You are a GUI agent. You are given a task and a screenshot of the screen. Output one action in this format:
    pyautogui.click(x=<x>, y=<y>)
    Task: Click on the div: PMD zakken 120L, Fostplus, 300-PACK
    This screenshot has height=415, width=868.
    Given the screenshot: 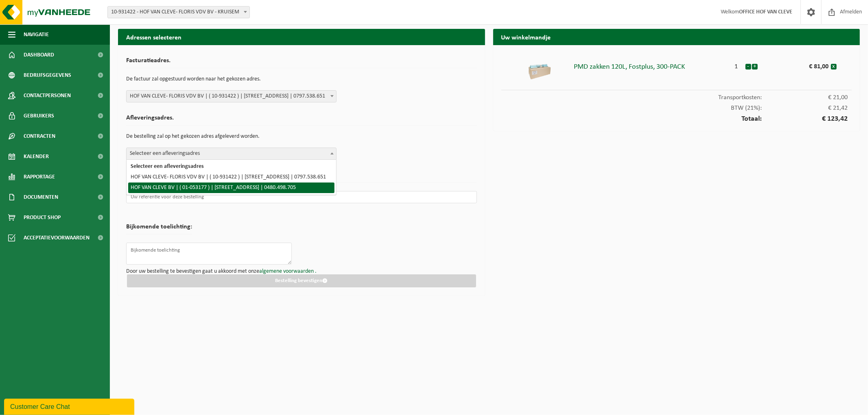 What is the action you would take?
    pyautogui.click(x=651, y=65)
    